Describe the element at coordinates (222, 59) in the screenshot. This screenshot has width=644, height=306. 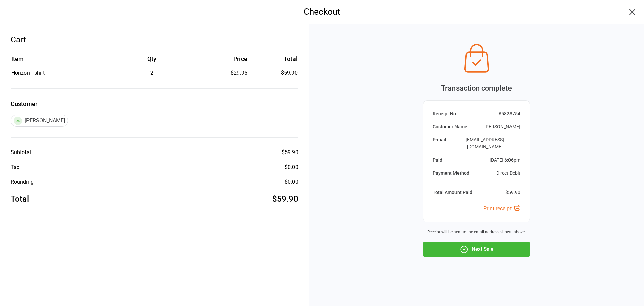
I see `div: Price` at that location.